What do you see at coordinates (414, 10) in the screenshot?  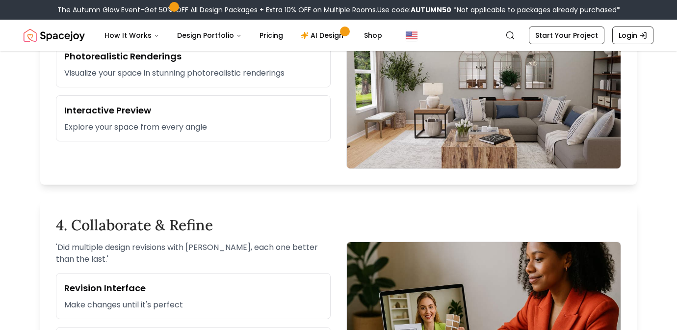 I see `span: Use code:` at bounding box center [414, 10].